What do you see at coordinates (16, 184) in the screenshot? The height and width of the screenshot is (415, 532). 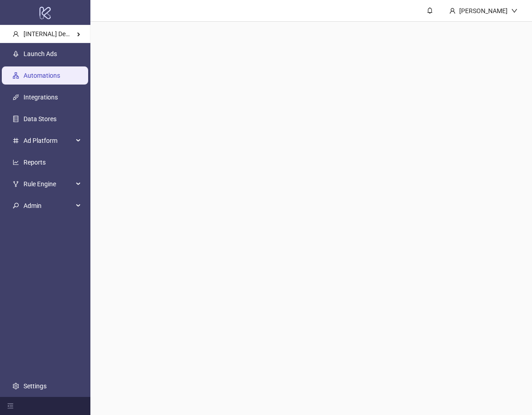 I see `span: fork` at bounding box center [16, 184].